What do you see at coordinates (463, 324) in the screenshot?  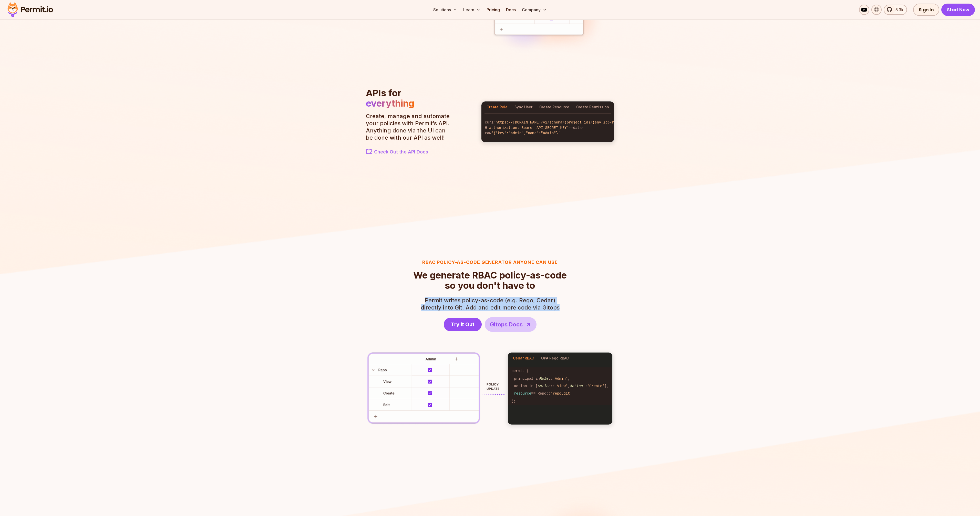 I see `a: Try it Out` at bounding box center [463, 324].